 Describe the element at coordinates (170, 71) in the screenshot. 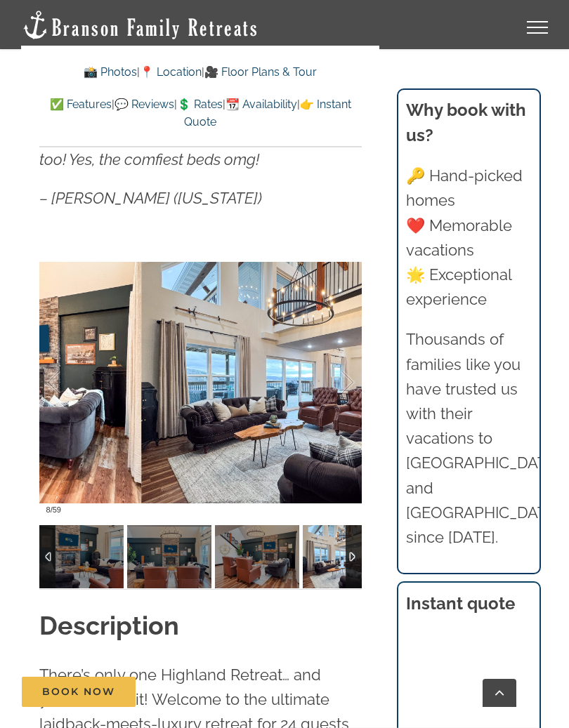

I see `a: 📍 Location` at that location.